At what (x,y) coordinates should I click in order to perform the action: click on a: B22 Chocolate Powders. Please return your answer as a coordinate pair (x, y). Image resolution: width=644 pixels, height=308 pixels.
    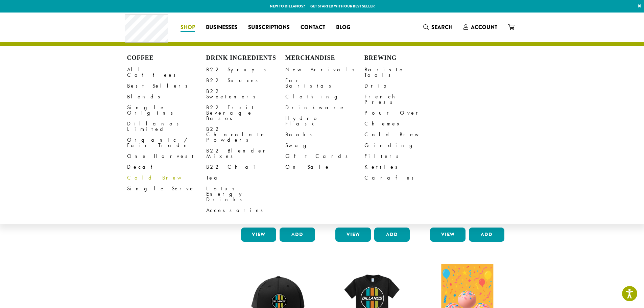
    Looking at the image, I should click on (246, 134).